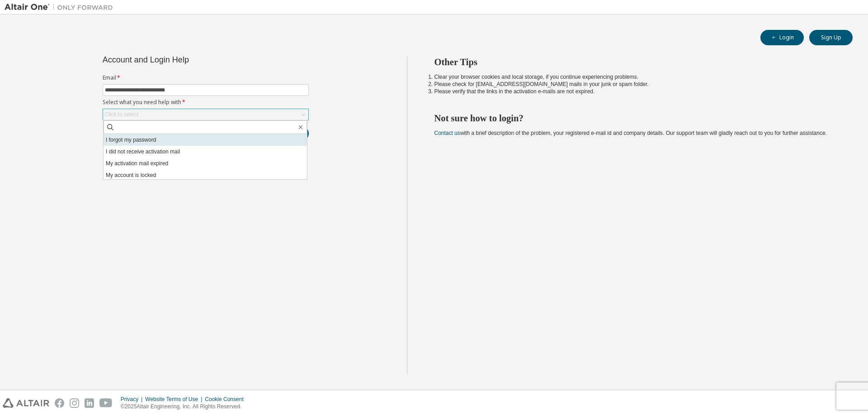 Image resolution: width=868 pixels, height=416 pixels. What do you see at coordinates (175, 399) in the screenshot?
I see `div: Website Terms of Use` at bounding box center [175, 399].